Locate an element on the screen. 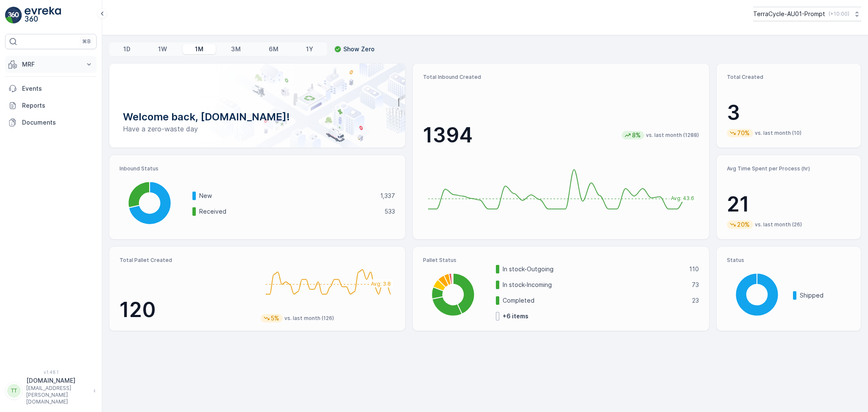  p: Completed is located at coordinates (594, 301).